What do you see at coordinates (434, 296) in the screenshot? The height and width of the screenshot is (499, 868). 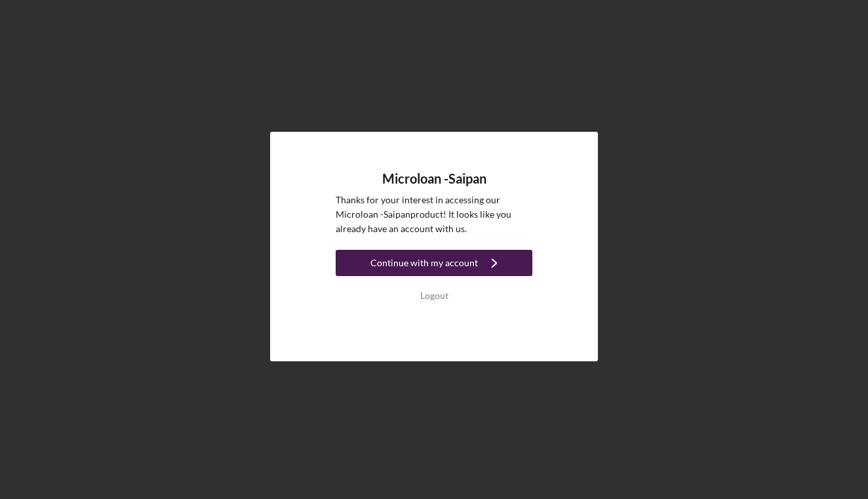 I see `div: Logout` at bounding box center [434, 296].